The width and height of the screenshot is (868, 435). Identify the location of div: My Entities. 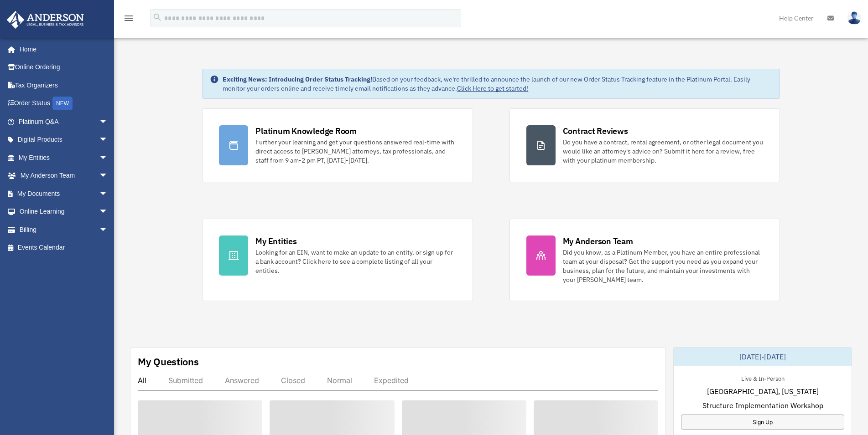
(276, 241).